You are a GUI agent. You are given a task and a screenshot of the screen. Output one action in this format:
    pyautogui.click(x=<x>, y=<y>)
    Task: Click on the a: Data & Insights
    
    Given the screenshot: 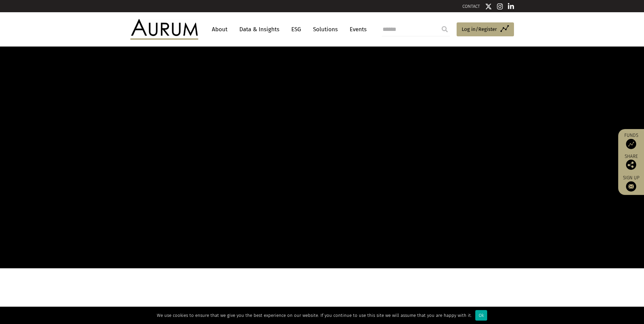 What is the action you would take?
    pyautogui.click(x=259, y=29)
    